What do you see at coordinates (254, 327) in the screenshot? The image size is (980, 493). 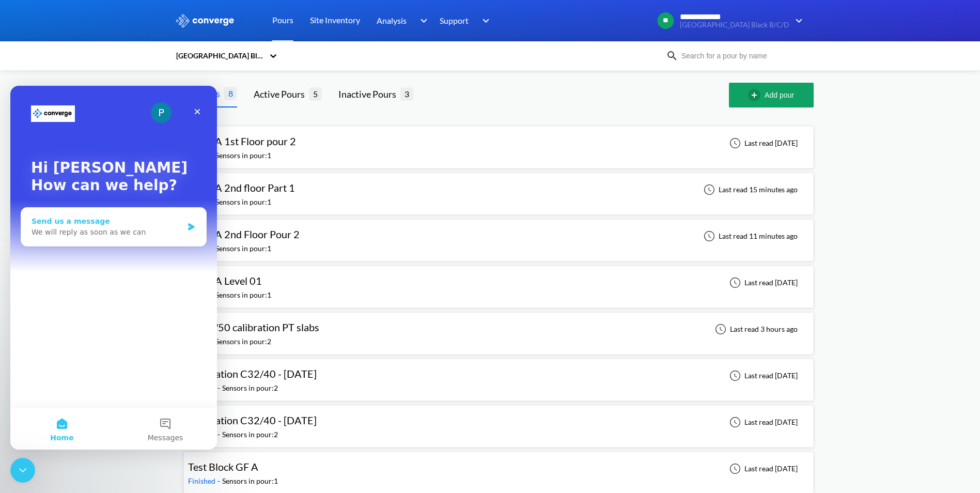 I see `span: RC40/50 calibration PT slabs` at bounding box center [254, 327].